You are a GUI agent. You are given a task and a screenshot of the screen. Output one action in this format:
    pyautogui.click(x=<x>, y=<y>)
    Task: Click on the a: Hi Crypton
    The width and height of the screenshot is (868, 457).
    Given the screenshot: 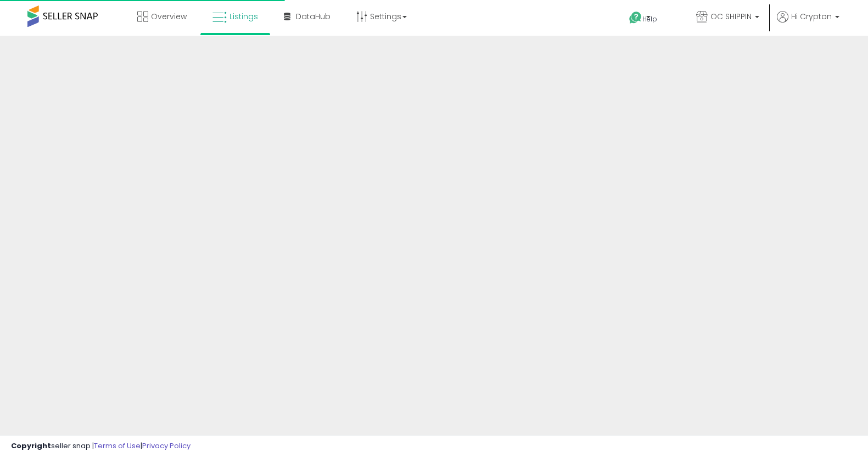 What is the action you would take?
    pyautogui.click(x=808, y=23)
    